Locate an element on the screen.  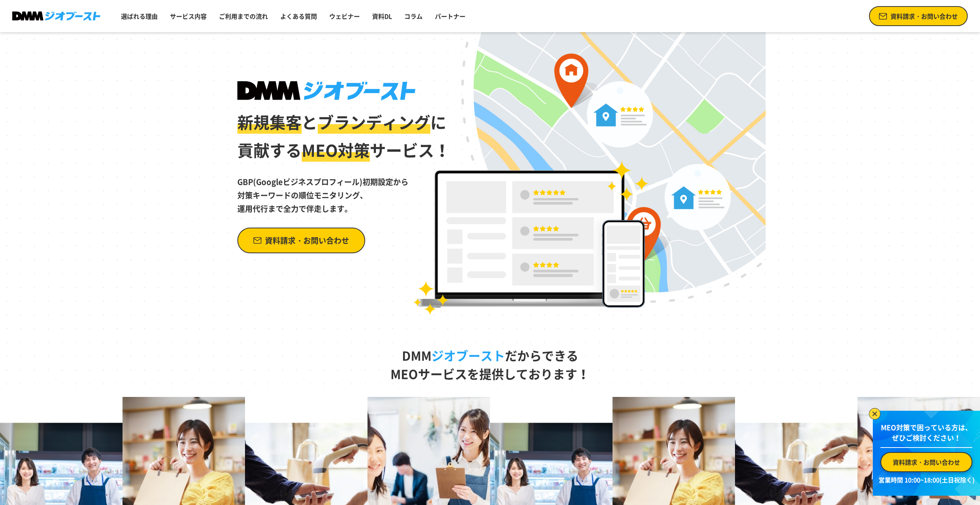
p: 営業時間 10:00~18:00(土日祝除く) is located at coordinates (927, 479).